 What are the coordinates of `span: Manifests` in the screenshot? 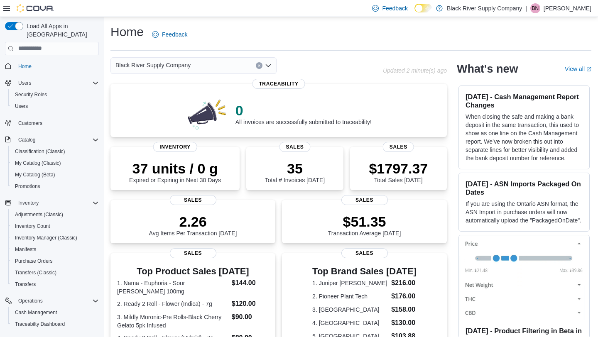 It's located at (25, 250).